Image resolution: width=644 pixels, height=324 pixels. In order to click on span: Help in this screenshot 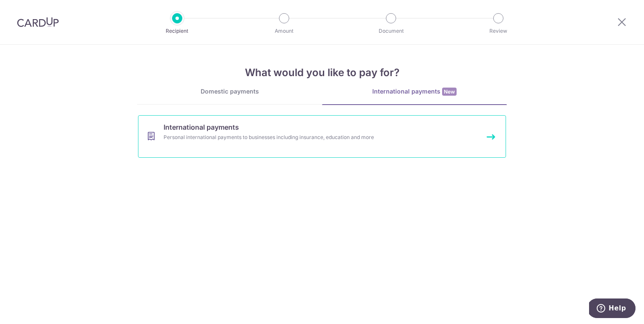, I will do `click(28, 10)`.